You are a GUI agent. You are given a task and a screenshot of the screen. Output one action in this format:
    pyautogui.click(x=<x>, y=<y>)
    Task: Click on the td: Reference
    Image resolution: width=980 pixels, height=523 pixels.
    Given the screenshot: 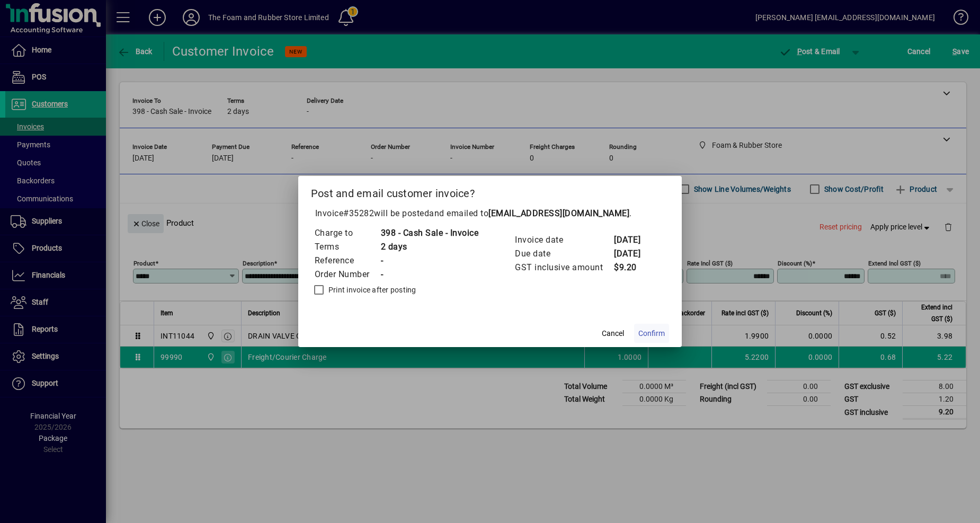 What is the action you would take?
    pyautogui.click(x=347, y=261)
    